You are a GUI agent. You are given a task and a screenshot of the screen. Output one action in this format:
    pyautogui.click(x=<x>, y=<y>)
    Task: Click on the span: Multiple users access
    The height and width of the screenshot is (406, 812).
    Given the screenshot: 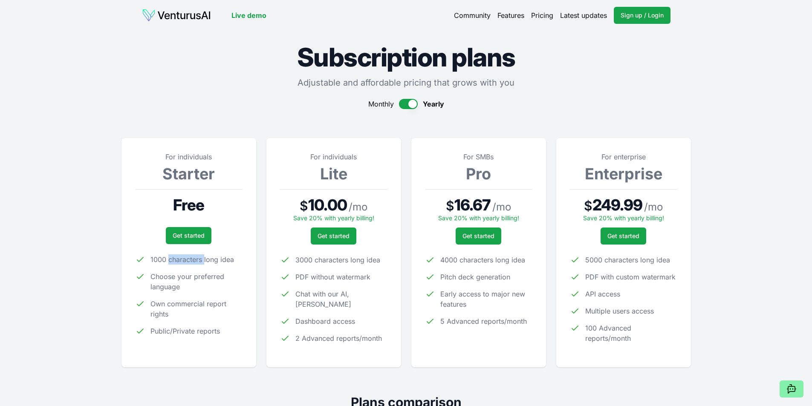 What is the action you would take?
    pyautogui.click(x=619, y=311)
    